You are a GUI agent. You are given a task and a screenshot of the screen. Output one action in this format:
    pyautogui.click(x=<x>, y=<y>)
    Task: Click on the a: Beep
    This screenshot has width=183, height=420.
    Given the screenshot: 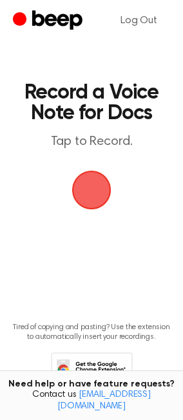 What is the action you would take?
    pyautogui.click(x=49, y=21)
    